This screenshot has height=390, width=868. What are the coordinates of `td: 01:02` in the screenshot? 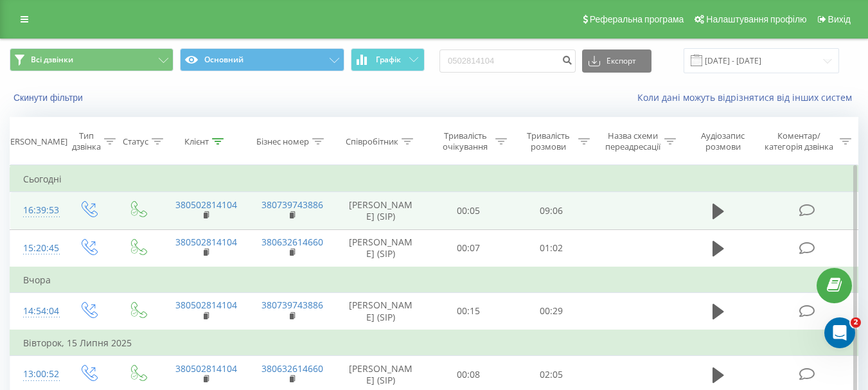 It's located at (551, 248).